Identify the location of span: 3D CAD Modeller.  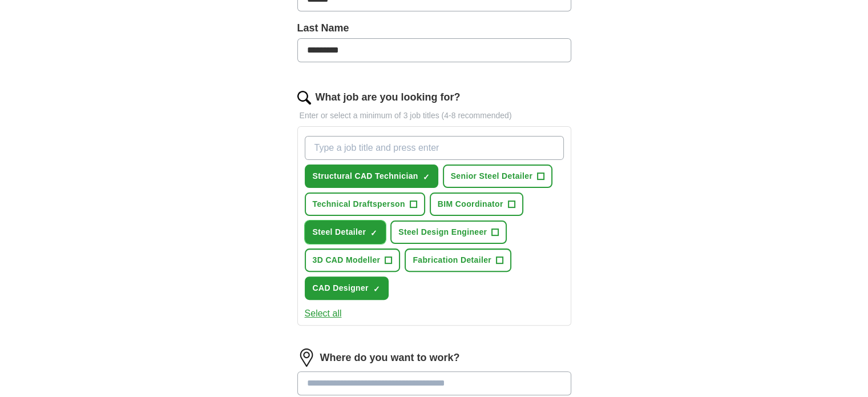
(347, 260).